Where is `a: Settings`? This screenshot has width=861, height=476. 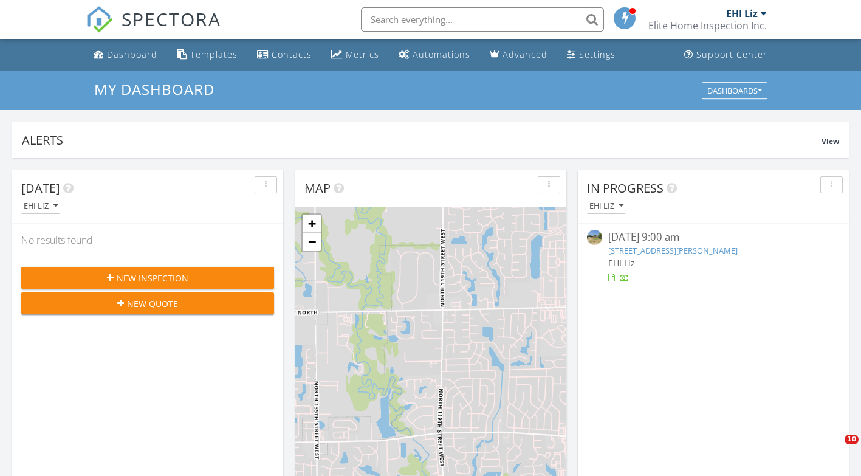
a: Settings is located at coordinates (591, 55).